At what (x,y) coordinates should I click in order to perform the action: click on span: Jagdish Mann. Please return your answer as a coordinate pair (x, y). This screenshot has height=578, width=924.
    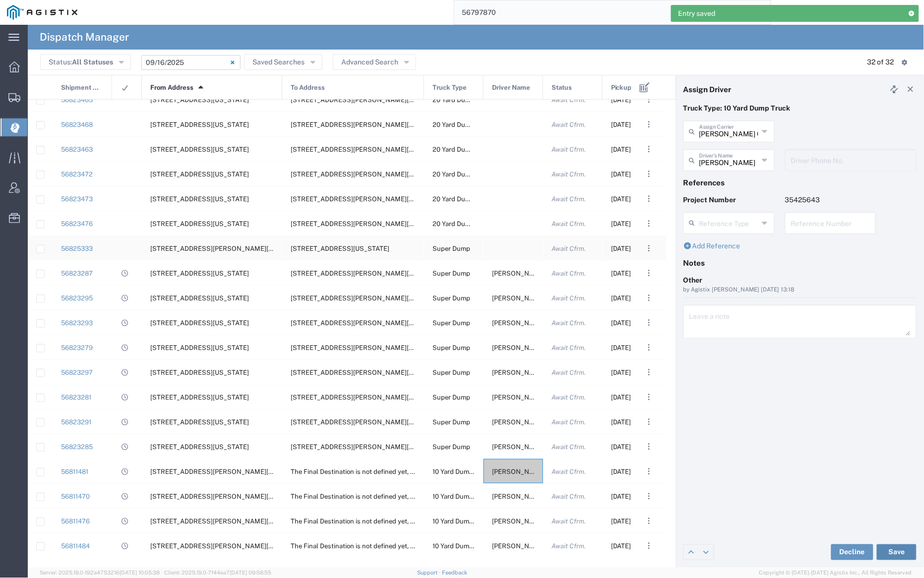
    Looking at the image, I should click on (519, 422).